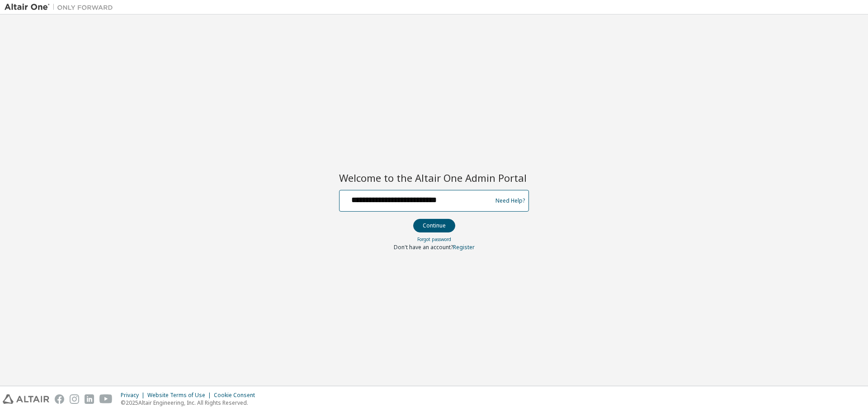 The image size is (868, 412). What do you see at coordinates (89, 399) in the screenshot?
I see `img: linkedin.svg` at bounding box center [89, 399].